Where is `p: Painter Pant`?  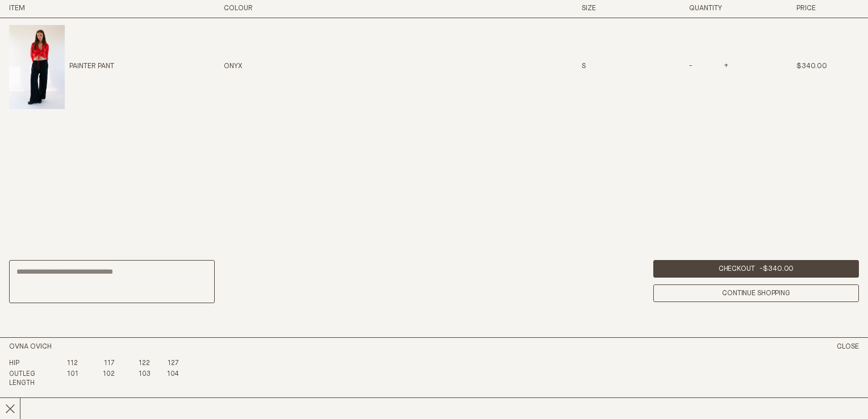 p: Painter Pant is located at coordinates (91, 67).